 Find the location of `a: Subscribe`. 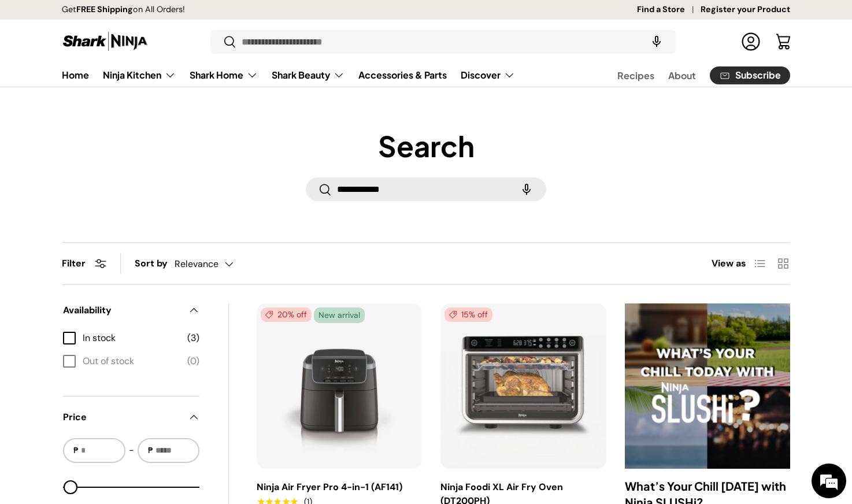

a: Subscribe is located at coordinates (750, 75).